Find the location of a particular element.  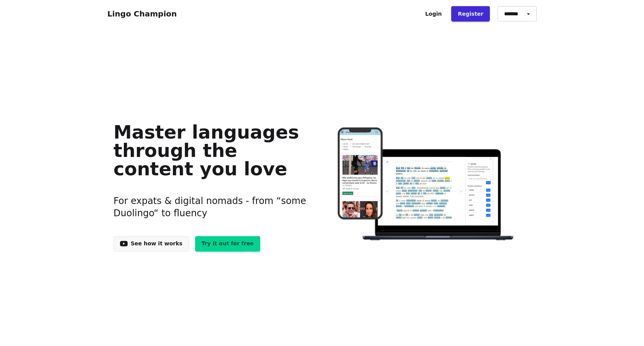

h3: For expats & digital nomads - from “some Duolingo“ to fluency is located at coordinates (212, 207).